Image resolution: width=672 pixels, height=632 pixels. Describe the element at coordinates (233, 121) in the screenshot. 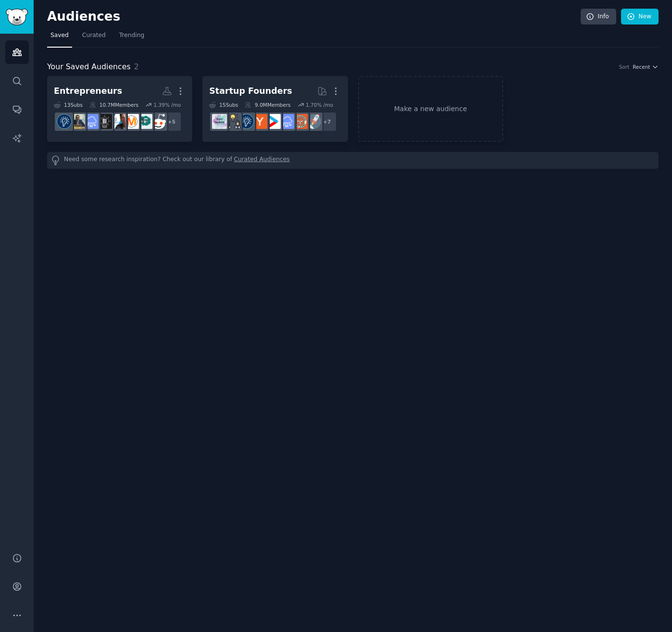

I see `img: growmybusiness` at that location.